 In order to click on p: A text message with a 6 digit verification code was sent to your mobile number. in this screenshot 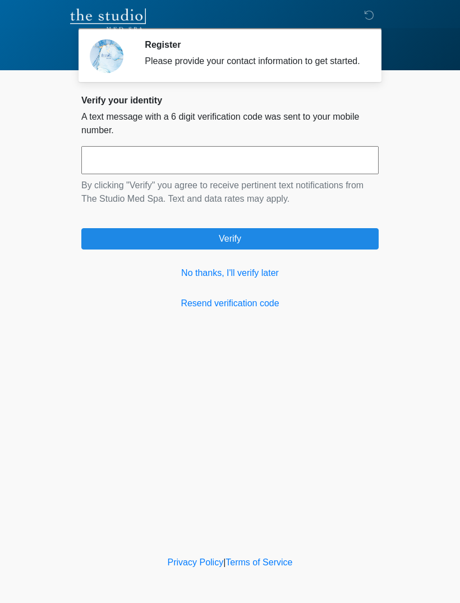, I will do `click(230, 124)`.